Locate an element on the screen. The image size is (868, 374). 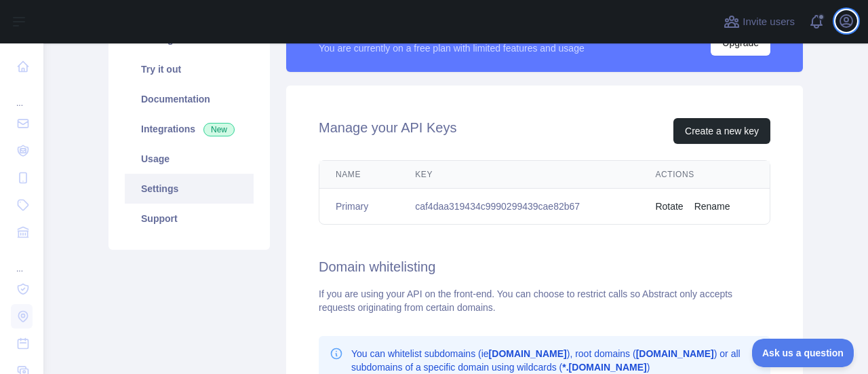
p: You can whitelist subdomains (ie ), root domains ( ) or all subdomains of a specific domain using... is located at coordinates (556, 361).